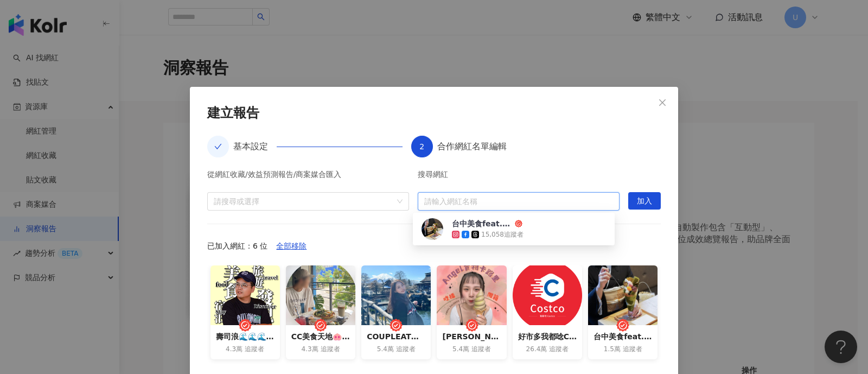 The image size is (868, 374). I want to click on div: 壽司浪🌊🌊🌊/foodie/美食/旅遊/探店, so click(245, 337).